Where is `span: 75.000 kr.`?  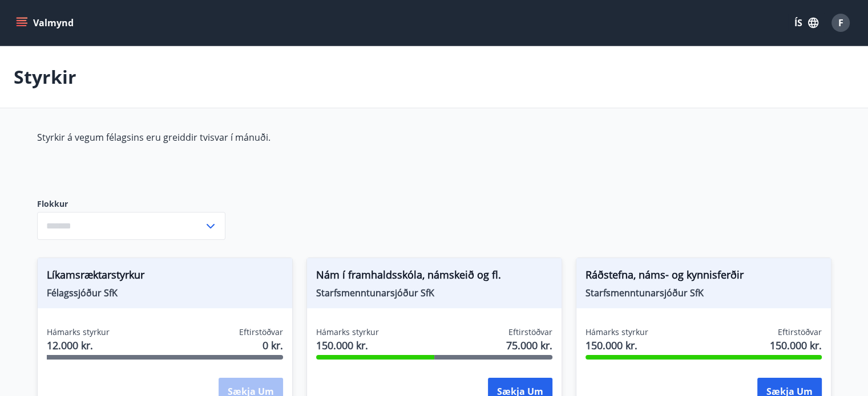
span: 75.000 kr. is located at coordinates (529, 345).